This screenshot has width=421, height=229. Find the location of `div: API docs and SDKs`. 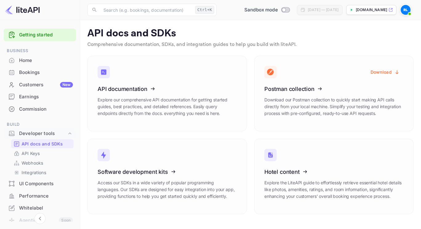

div: API docs and SDKs is located at coordinates (42, 144).